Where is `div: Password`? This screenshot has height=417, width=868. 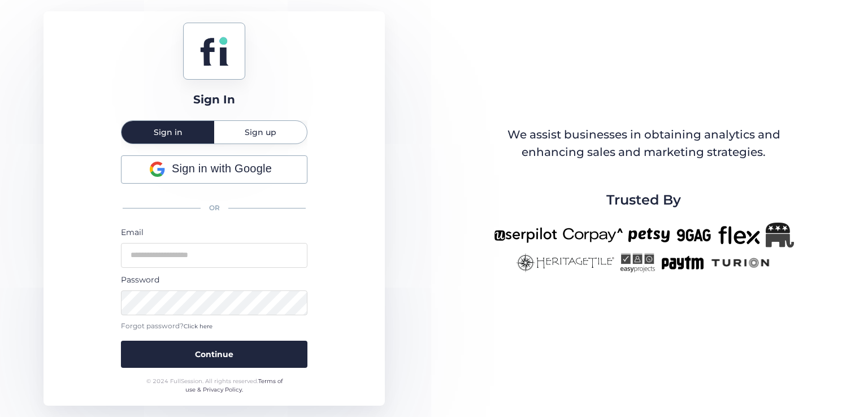 div: Password is located at coordinates (214, 280).